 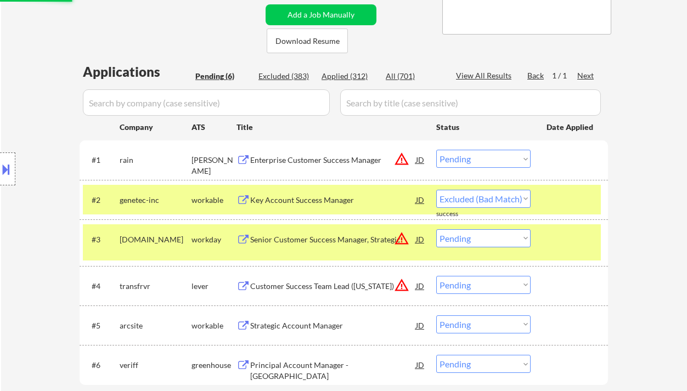 What do you see at coordinates (214, 240) in the screenshot?
I see `div: workday` at bounding box center [214, 240].